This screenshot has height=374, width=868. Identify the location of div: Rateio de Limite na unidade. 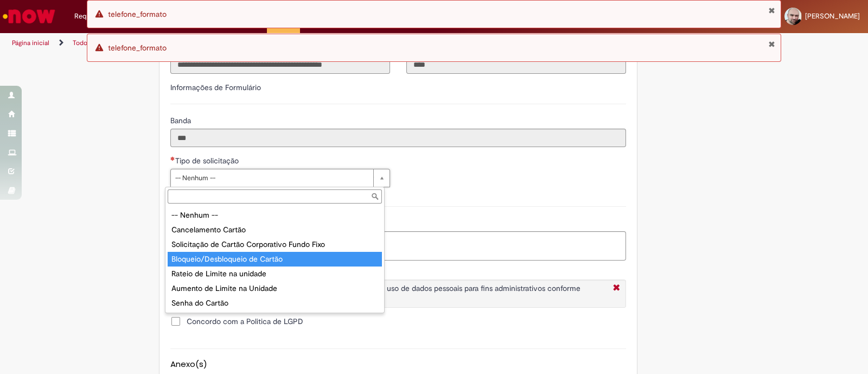
(274, 274).